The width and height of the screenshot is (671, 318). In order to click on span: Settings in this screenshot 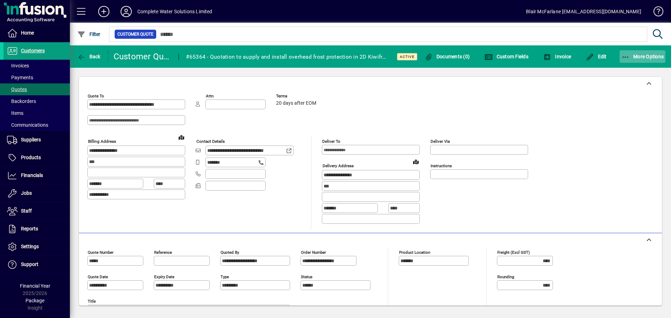, I will do `click(30, 247)`.